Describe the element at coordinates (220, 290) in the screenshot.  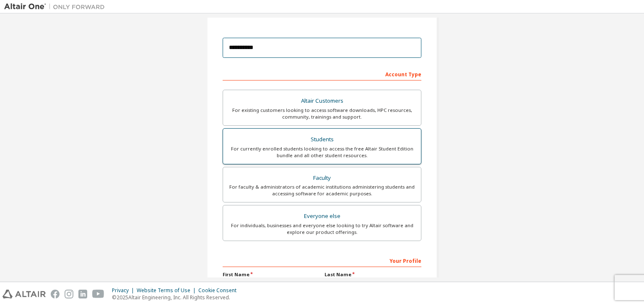
I see `div: Cookie Consent` at that location.